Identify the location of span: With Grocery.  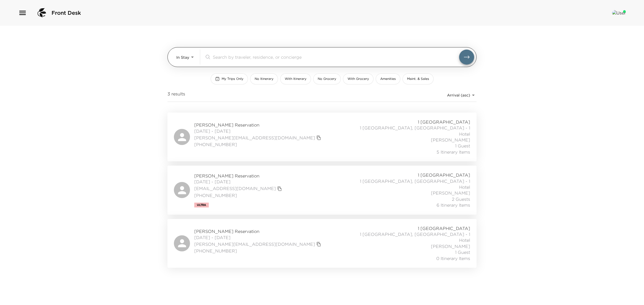
(358, 79).